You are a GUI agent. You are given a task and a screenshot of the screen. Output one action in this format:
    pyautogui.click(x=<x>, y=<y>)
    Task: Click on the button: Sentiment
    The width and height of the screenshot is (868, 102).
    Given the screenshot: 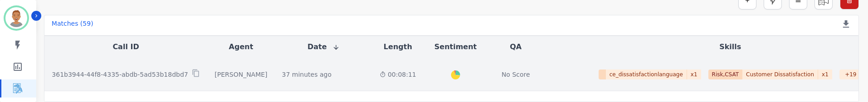 What is the action you would take?
    pyautogui.click(x=455, y=47)
    